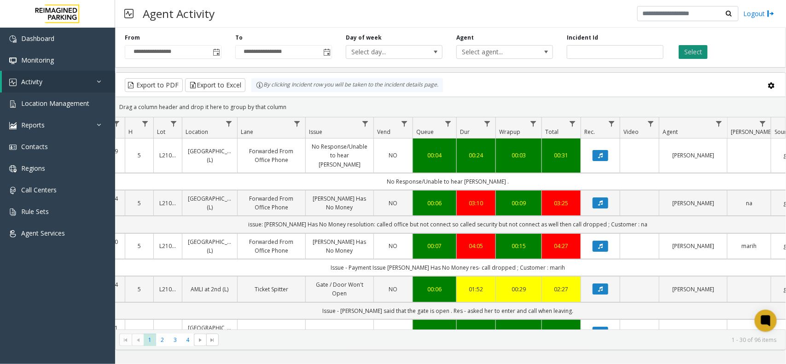 The height and width of the screenshot is (364, 786). What do you see at coordinates (476, 246) in the screenshot?
I see `div: 04:05` at bounding box center [476, 246].